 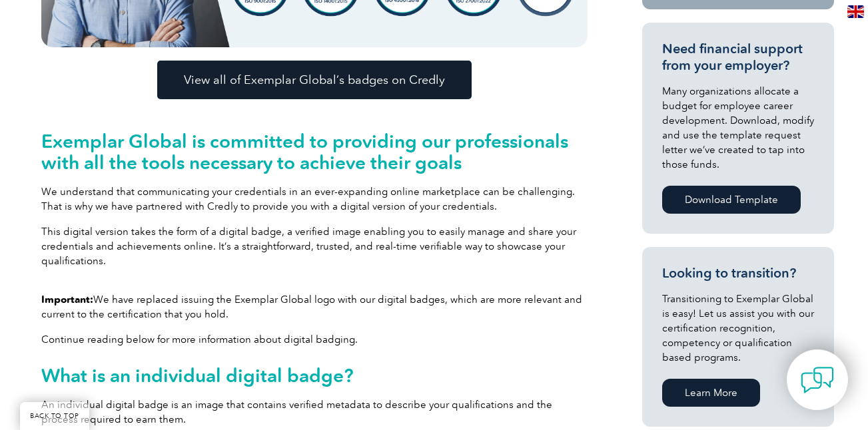 What do you see at coordinates (856, 12) in the screenshot?
I see `img: en` at bounding box center [856, 12].